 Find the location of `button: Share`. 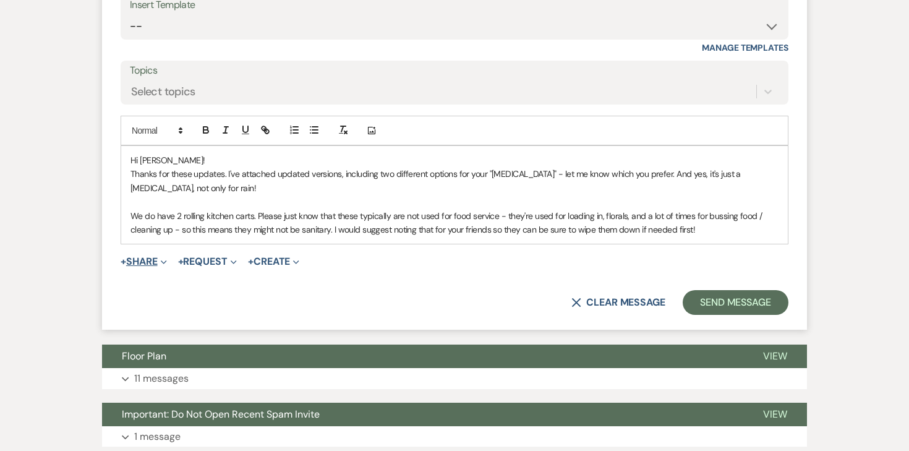

button: Share is located at coordinates (143, 261).